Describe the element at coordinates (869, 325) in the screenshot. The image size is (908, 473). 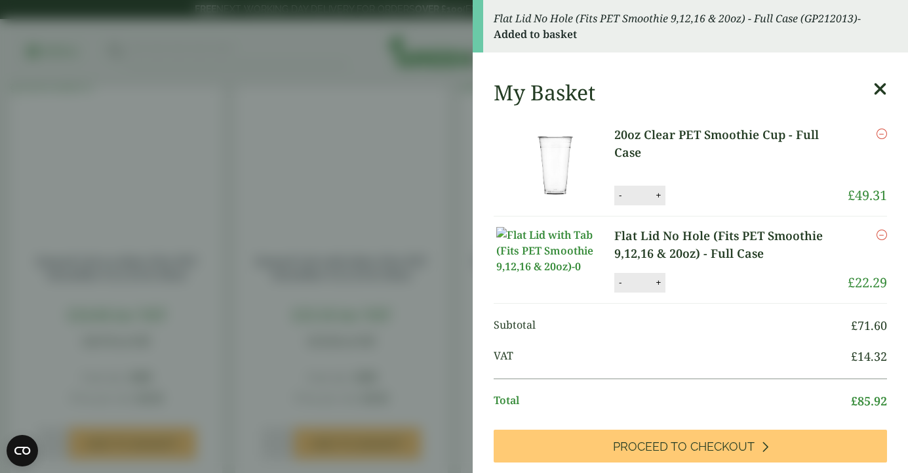
I see `bdi: 71.60` at that location.